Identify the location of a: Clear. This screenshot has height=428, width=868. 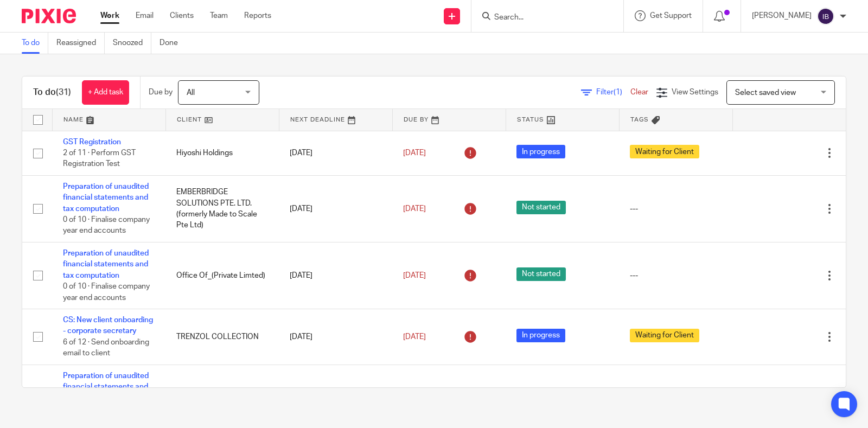
(639, 92).